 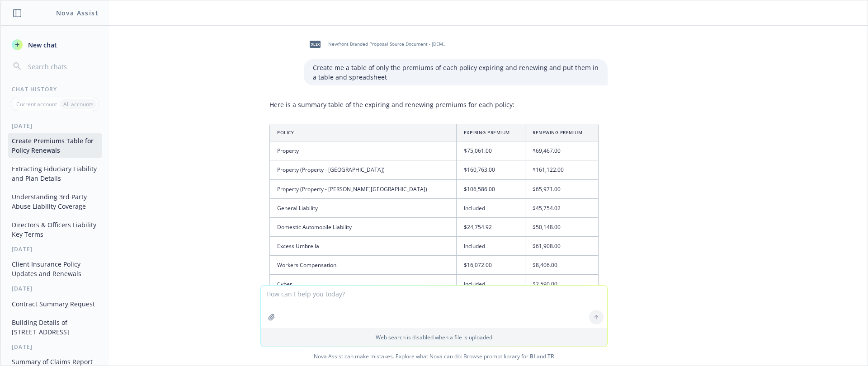 I want to click on td: $160,763.00, so click(x=490, y=170).